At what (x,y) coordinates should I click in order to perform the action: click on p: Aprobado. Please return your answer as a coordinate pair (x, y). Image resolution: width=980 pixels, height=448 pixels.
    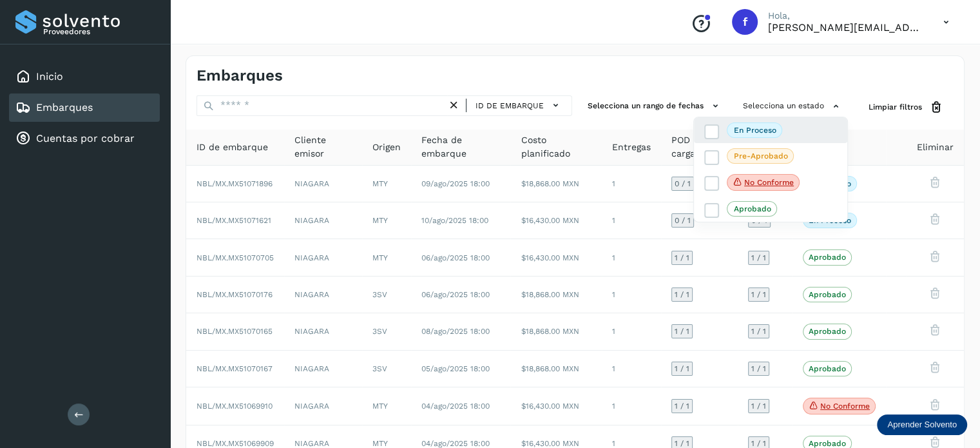
    Looking at the image, I should click on (752, 209).